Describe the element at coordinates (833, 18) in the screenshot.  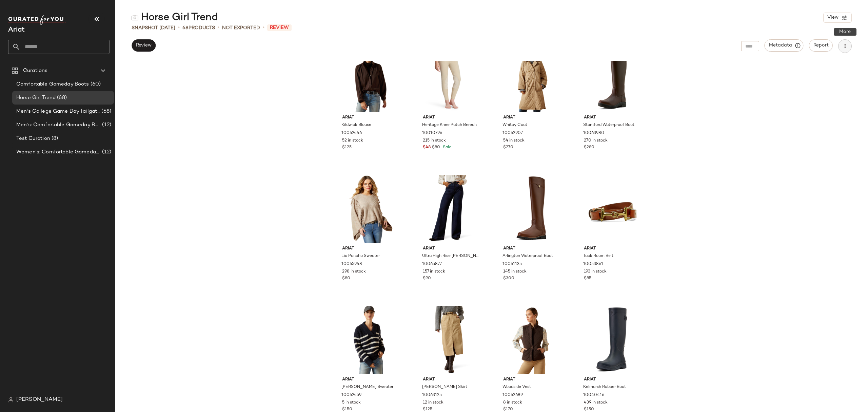
I see `span: View` at that location.